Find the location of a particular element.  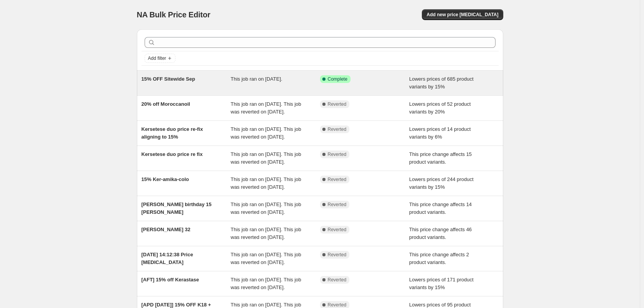

span: This price change affects 14 product variants. is located at coordinates (440, 208).